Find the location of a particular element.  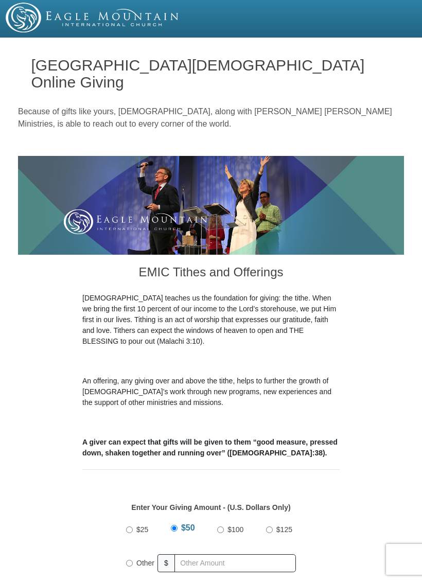

span: Other is located at coordinates (145, 563).